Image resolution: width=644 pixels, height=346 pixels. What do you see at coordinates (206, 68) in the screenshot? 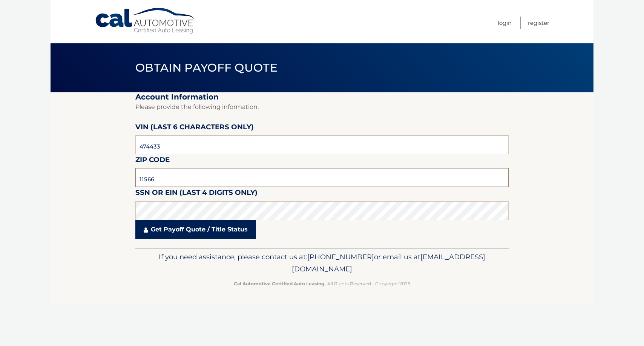
I see `span: Obtain Payoff Quote` at bounding box center [206, 68].